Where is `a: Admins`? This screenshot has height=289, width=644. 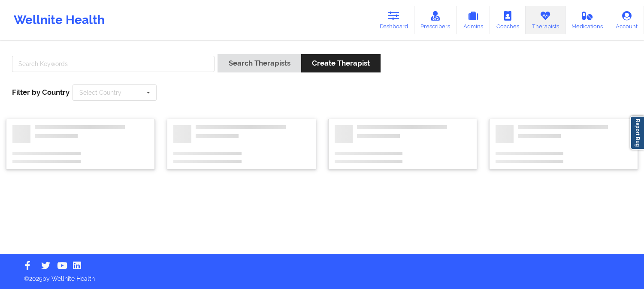
a: Admins is located at coordinates (473, 20).